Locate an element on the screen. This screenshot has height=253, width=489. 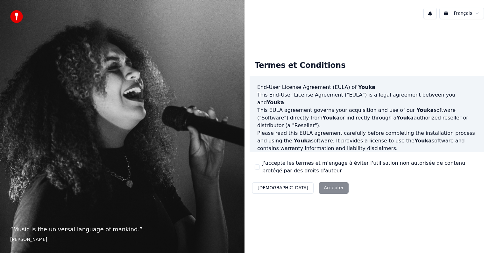
p: This End-User License Agreement ("EULA") is a legal agreement between you and is located at coordinates (367, 99).